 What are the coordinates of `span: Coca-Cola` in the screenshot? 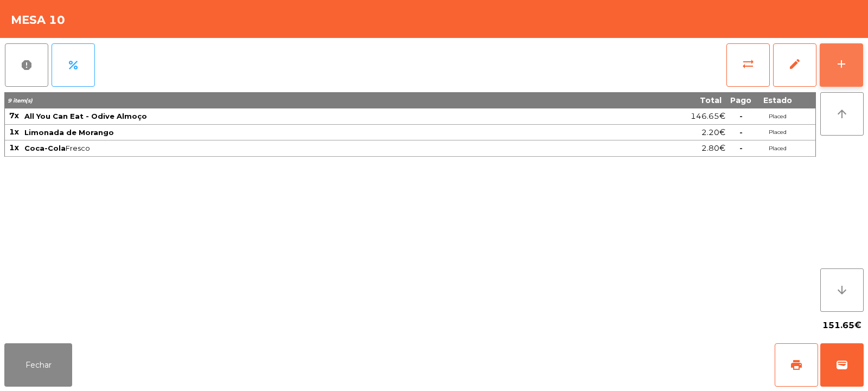 It's located at (45, 148).